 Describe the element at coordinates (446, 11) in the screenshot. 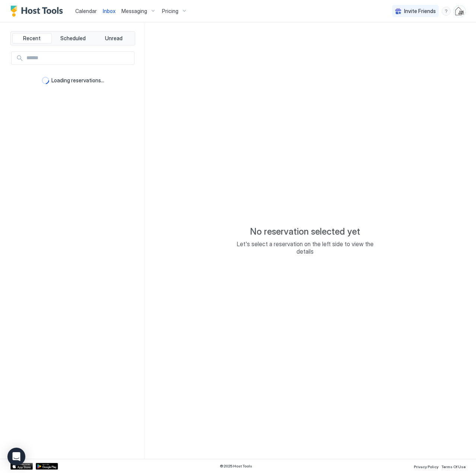

I see `div: menu` at that location.